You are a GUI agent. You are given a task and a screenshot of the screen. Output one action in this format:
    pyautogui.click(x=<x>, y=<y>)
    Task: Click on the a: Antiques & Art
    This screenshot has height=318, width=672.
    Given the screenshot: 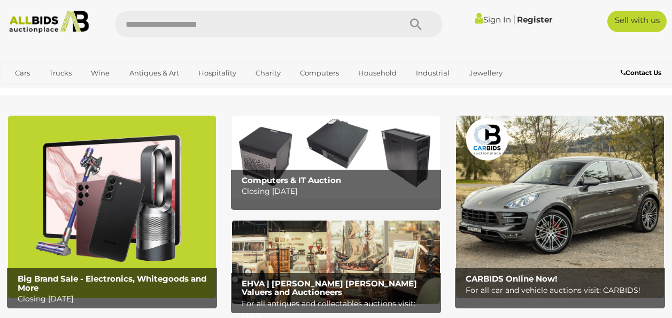 What is the action you would take?
    pyautogui.click(x=154, y=73)
    